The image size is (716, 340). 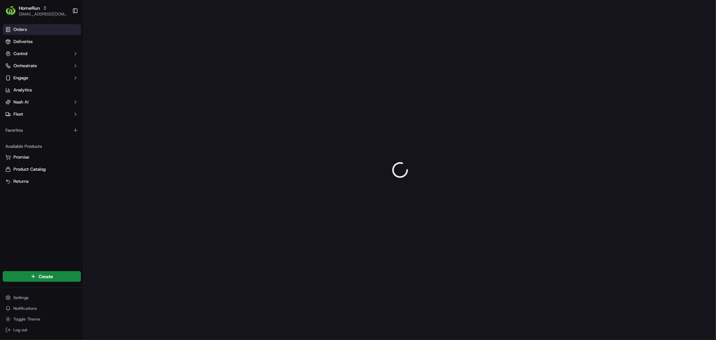 I want to click on span: Orders, so click(x=20, y=30).